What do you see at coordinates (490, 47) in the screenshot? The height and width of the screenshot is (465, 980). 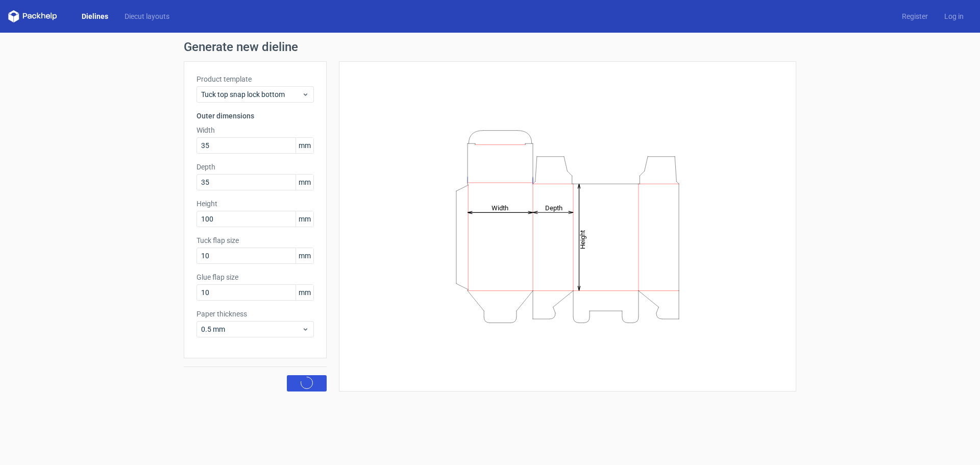 I see `h1: Generate new dieline` at bounding box center [490, 47].